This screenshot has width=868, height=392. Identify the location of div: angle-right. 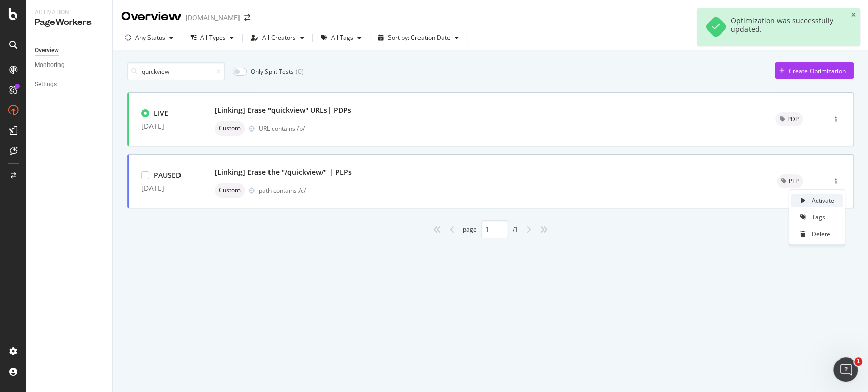
(529, 230).